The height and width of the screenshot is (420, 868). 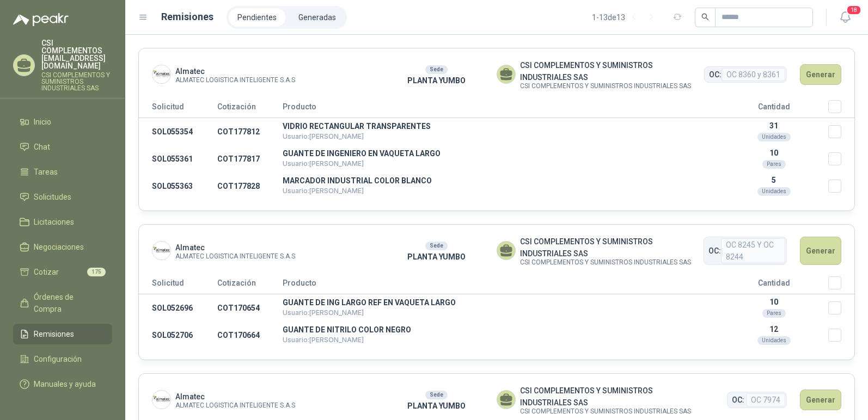 What do you see at coordinates (97, 272) in the screenshot?
I see `span: 175` at bounding box center [97, 272].